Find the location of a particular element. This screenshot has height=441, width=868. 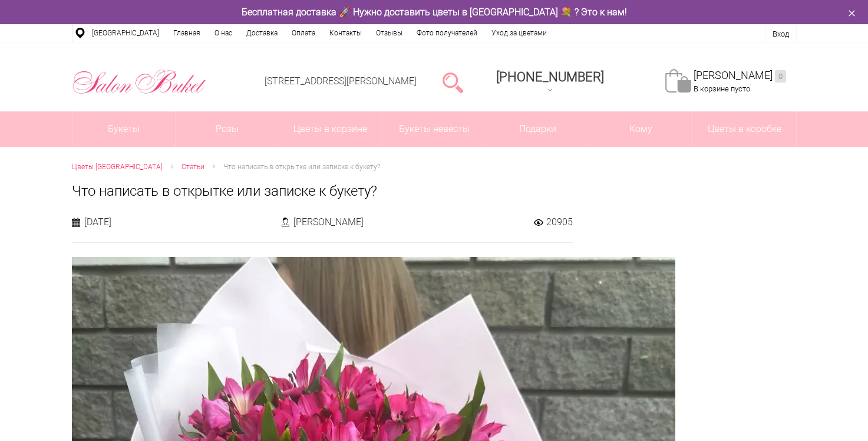

ins: 0 is located at coordinates (781, 76).